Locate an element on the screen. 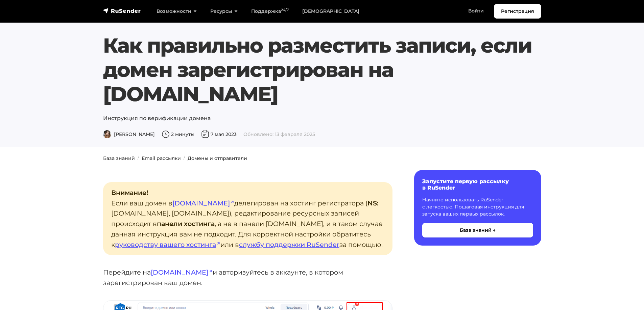 The width and height of the screenshot is (644, 310). img: Дата публикации is located at coordinates (205, 134).